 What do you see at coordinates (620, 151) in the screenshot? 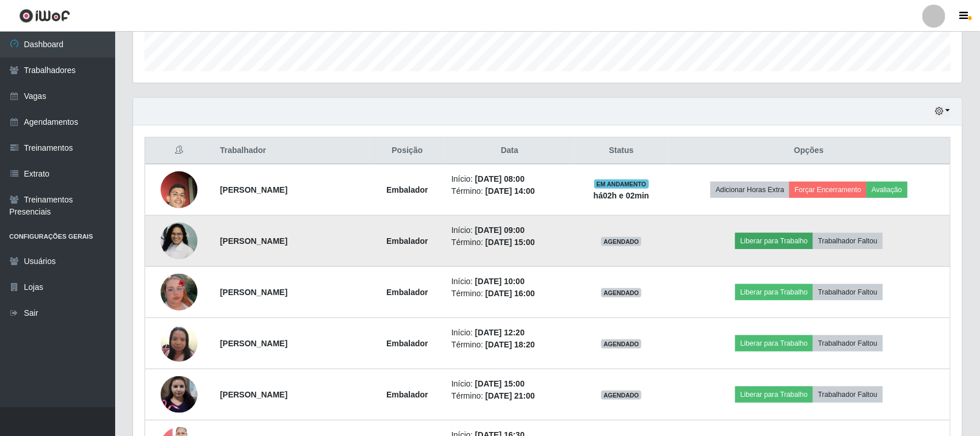
I see `th: Status` at bounding box center [620, 151].